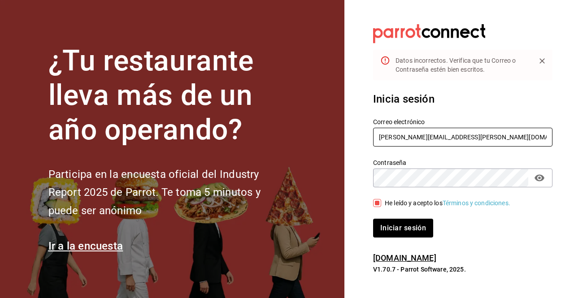  Describe the element at coordinates (463, 269) in the screenshot. I see `p: V1.70.7 - Parrot Software, 2025.` at that location.